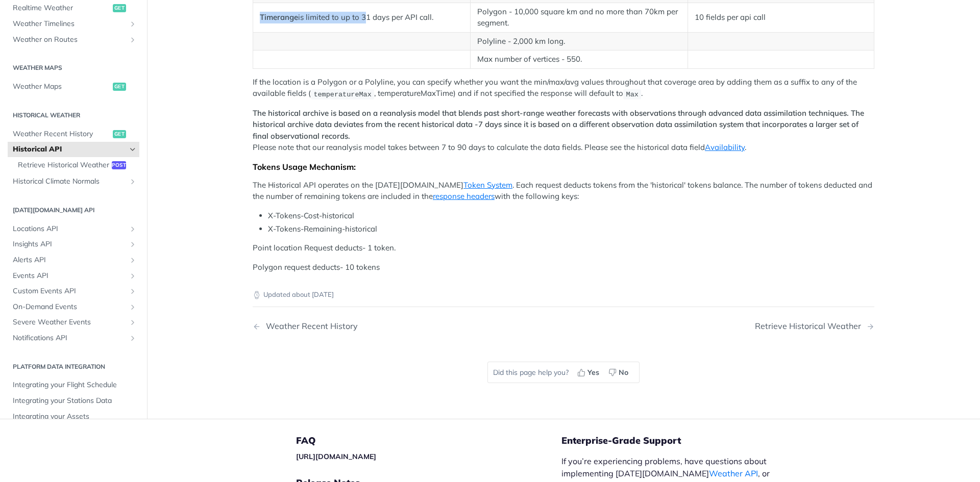 The image size is (980, 482). I want to click on a: On-Demand EventsShow subpages for On-Demand Events, so click(74, 307).